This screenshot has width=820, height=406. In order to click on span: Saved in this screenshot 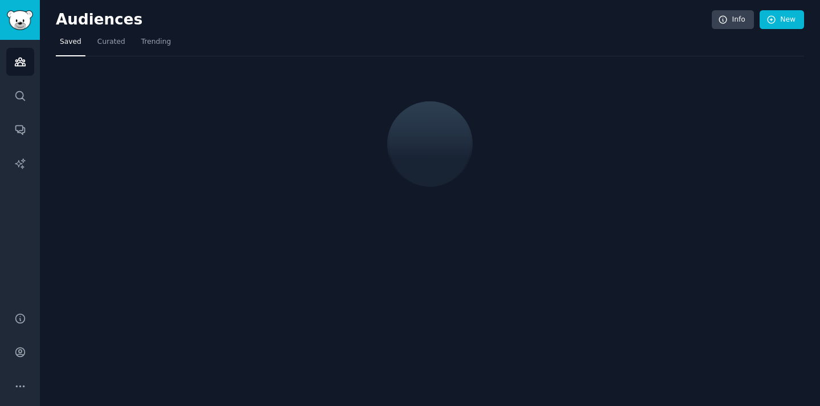, I will do `click(71, 42)`.